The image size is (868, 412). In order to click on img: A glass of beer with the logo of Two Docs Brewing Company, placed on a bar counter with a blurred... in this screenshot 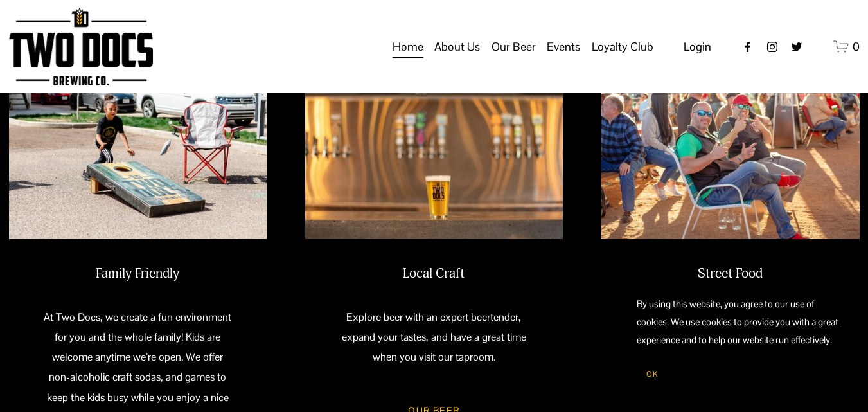, I will do `click(434, 142)`.